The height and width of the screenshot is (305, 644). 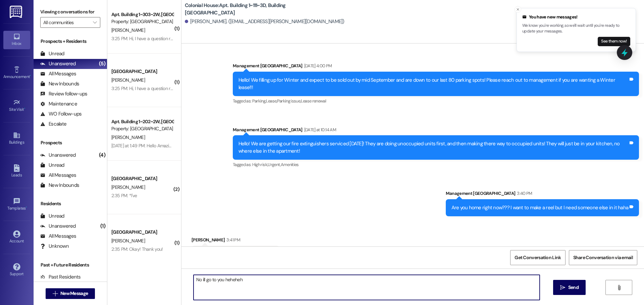 I want to click on div: Past + Future Residents, so click(x=70, y=265).